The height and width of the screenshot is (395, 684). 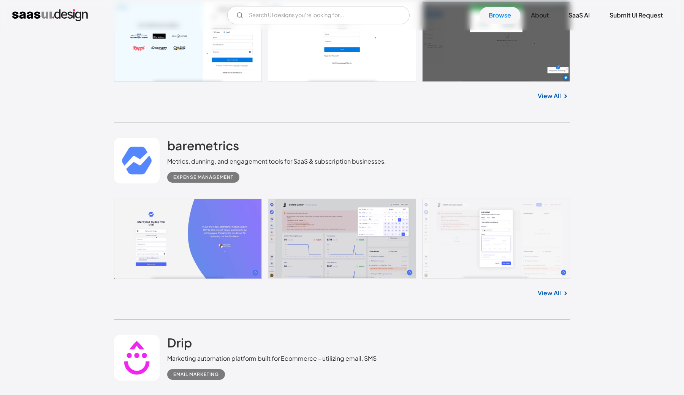 What do you see at coordinates (179, 342) in the screenshot?
I see `h2: Drip` at bounding box center [179, 342].